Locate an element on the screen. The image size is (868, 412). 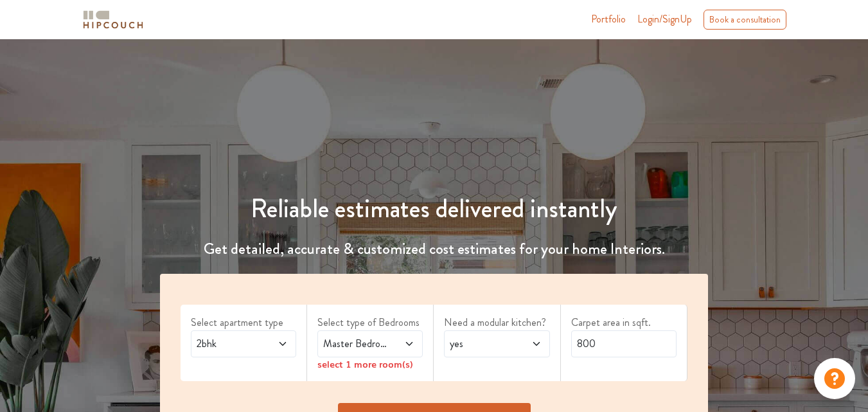
input: Enter area sqft is located at coordinates (624, 343).